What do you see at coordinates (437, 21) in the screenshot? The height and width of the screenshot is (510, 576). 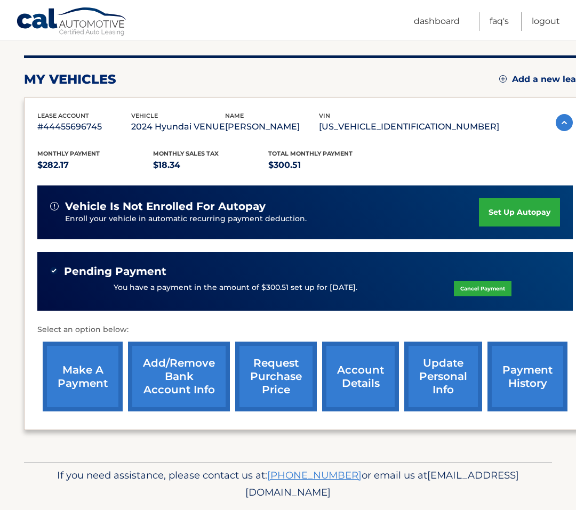 I see `a: Dashboard` at bounding box center [437, 21].